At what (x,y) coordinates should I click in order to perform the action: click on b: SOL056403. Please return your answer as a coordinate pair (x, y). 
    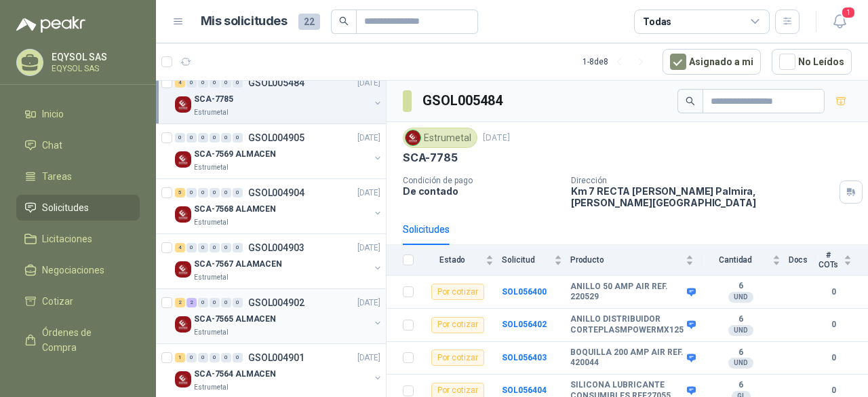
    Looking at the image, I should click on (524, 357).